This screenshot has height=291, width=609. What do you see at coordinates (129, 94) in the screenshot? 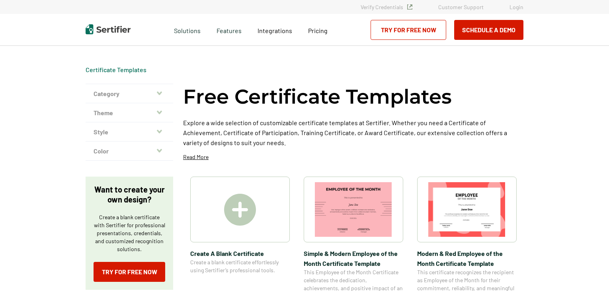
I see `button: Category` at bounding box center [129, 94].